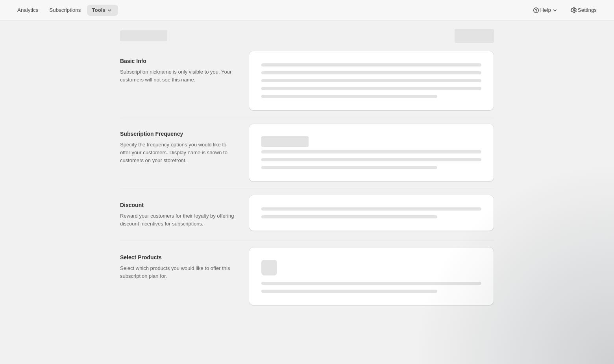  What do you see at coordinates (587, 10) in the screenshot?
I see `span: Settings` at bounding box center [587, 10].